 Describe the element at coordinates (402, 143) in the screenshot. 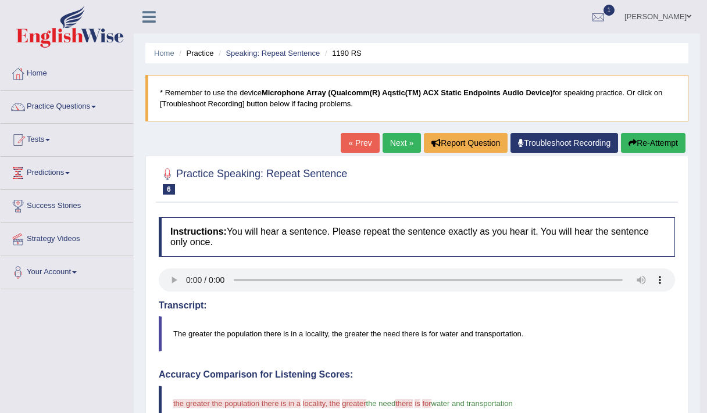

I see `a: Next »` at that location.